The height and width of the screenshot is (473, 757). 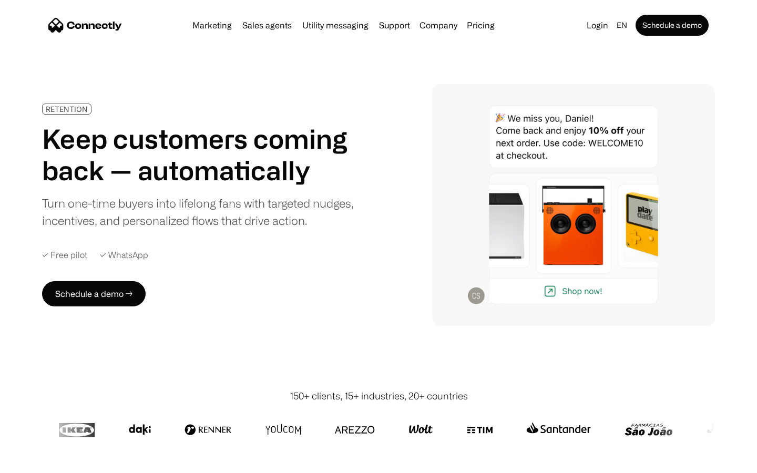 What do you see at coordinates (438, 25) in the screenshot?
I see `div: Company` at bounding box center [438, 25].